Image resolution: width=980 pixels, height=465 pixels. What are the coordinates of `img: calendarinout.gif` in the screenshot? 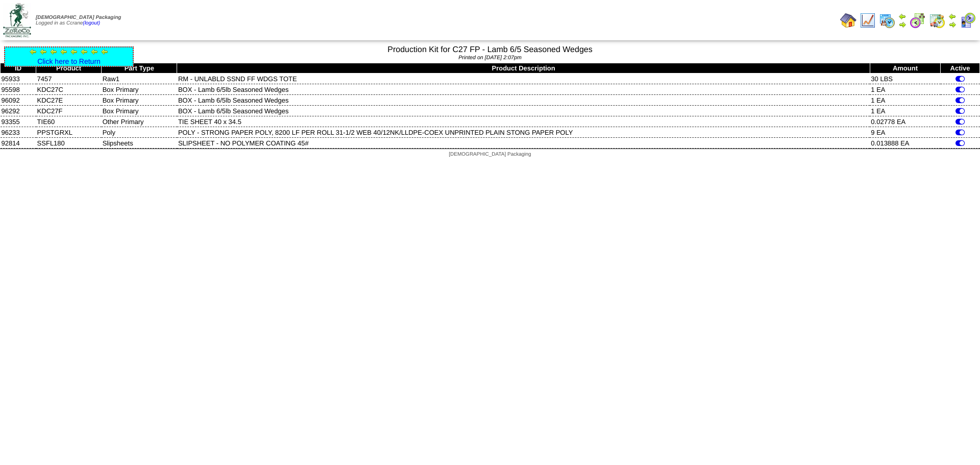 It's located at (937, 21).